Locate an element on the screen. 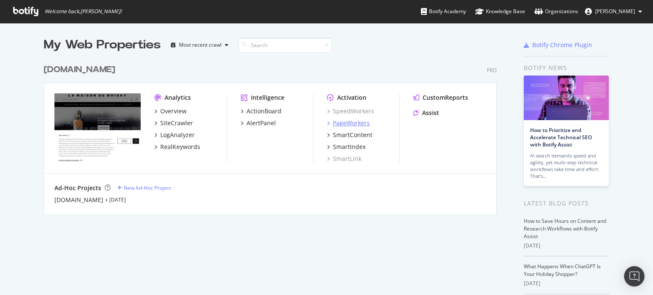 The image size is (653, 295). div: SmartLink is located at coordinates (344, 159).